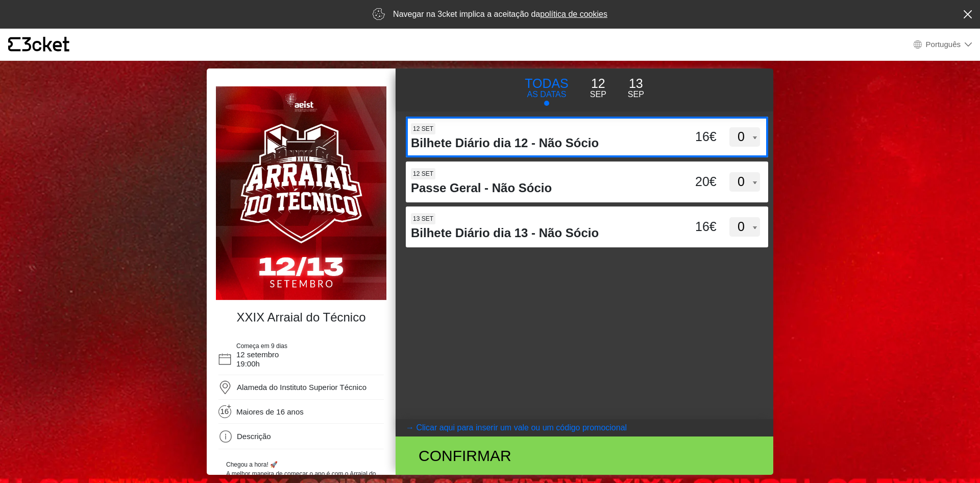  What do you see at coordinates (585, 455) in the screenshot?
I see `button: Confirmar` at bounding box center [585, 455].